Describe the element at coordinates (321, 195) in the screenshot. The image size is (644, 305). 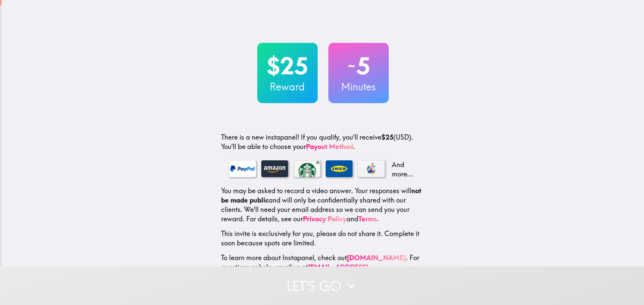
I see `b: not be made public` at that location.